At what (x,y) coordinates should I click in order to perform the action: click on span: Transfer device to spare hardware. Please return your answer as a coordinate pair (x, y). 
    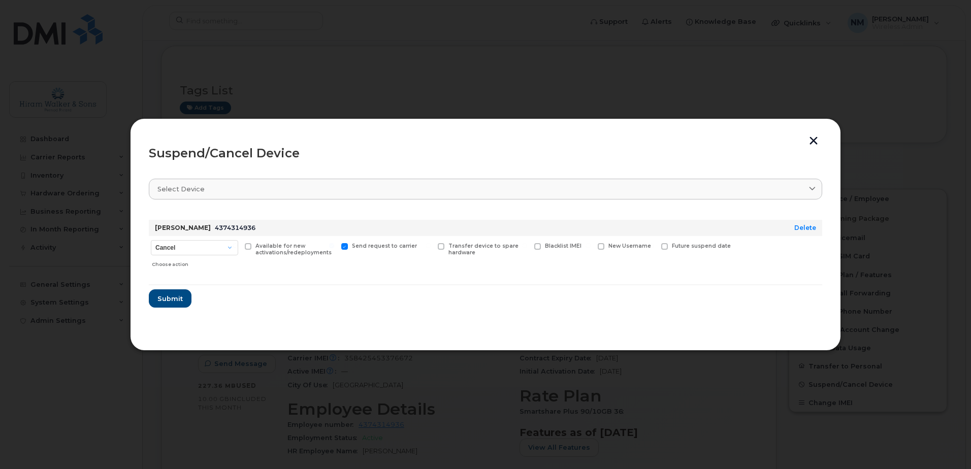
    Looking at the image, I should click on (483, 249).